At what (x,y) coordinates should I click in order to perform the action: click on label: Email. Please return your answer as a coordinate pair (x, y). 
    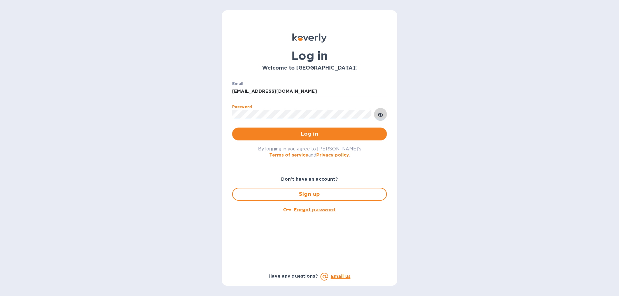
    Looking at the image, I should click on (237, 84).